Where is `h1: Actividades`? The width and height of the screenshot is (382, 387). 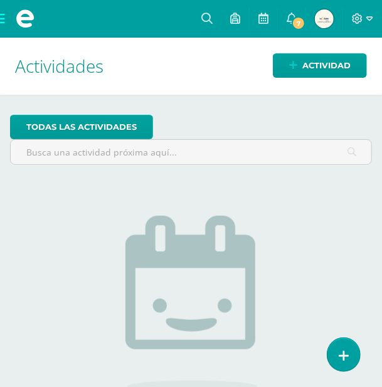
h1: Actividades is located at coordinates (190, 66).